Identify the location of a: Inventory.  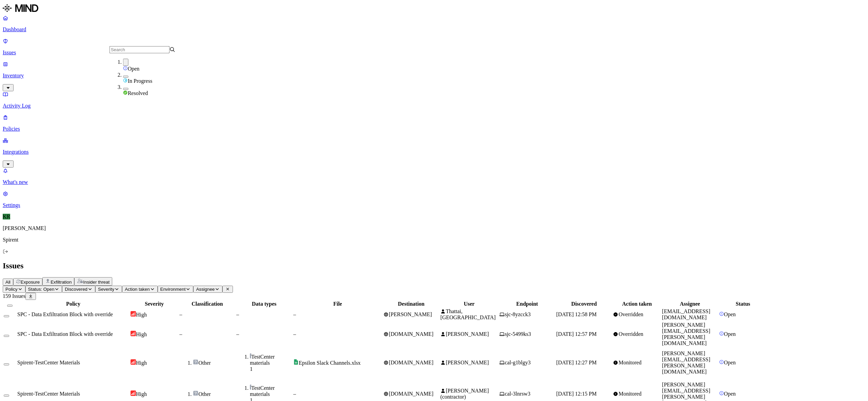
(434, 76).